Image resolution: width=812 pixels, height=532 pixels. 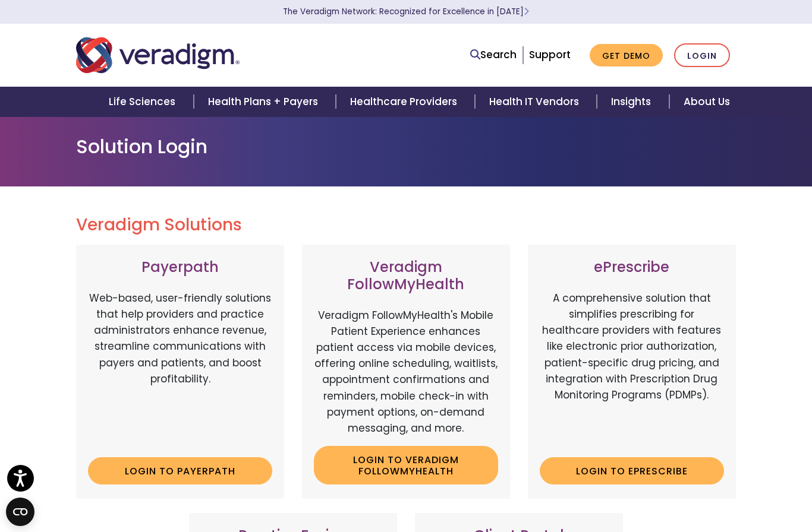 What do you see at coordinates (632, 369) in the screenshot?
I see `p: A comprehensive solution that simplifies prescribing for healthcare providers with features like ...` at bounding box center [632, 369].